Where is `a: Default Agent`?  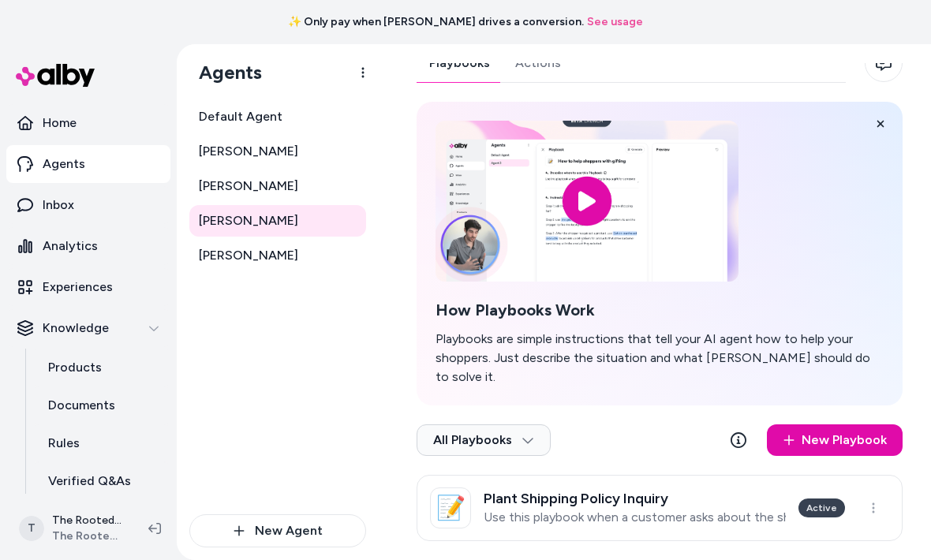
a: Default Agent is located at coordinates (278, 117).